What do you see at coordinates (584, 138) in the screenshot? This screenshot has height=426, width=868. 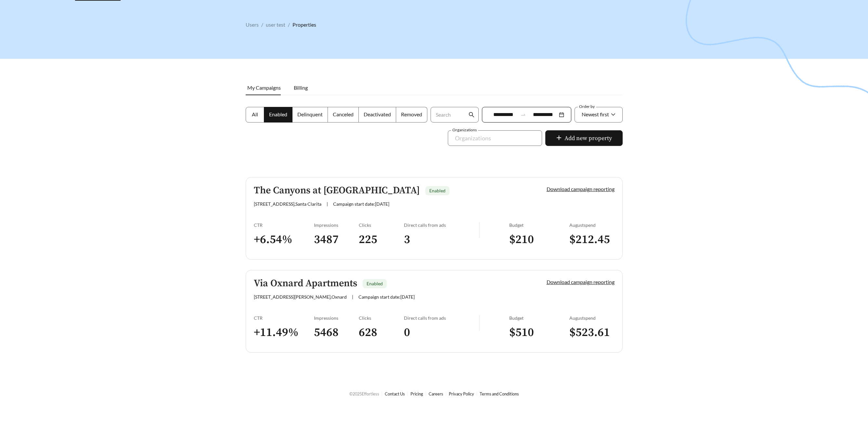 I see `button: plusAdd new property` at bounding box center [584, 138].